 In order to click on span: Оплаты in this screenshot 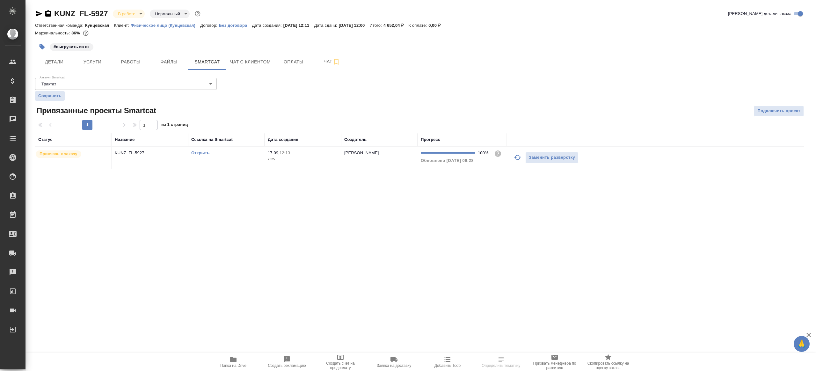, I will do `click(293, 62)`.